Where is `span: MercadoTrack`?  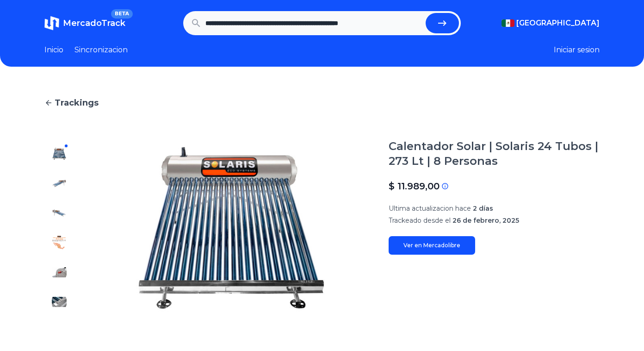 span: MercadoTrack is located at coordinates (94, 23).